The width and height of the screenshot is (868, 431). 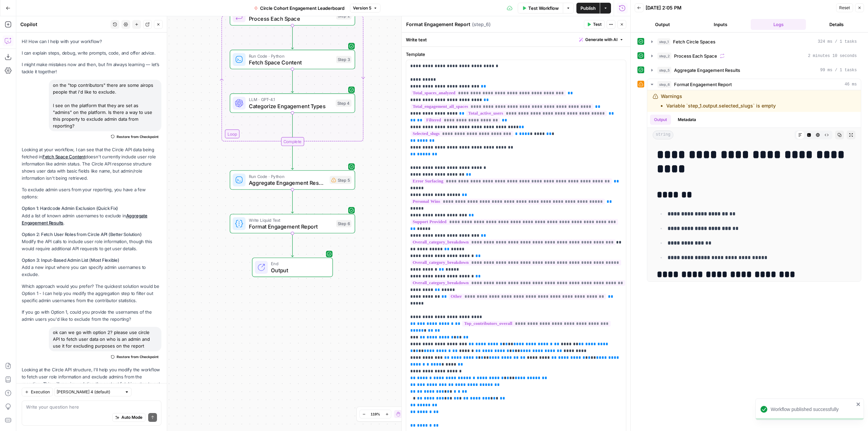 What do you see at coordinates (293, 37) in the screenshot?
I see `g: Edge from step_2 to step_3` at bounding box center [293, 37].